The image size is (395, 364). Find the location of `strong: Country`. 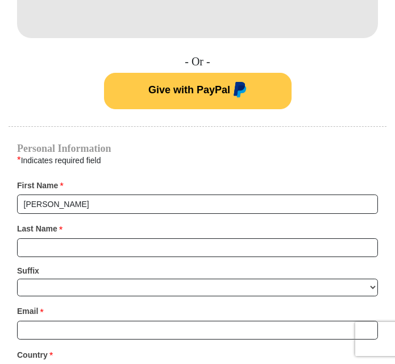

strong: Country is located at coordinates (32, 355).